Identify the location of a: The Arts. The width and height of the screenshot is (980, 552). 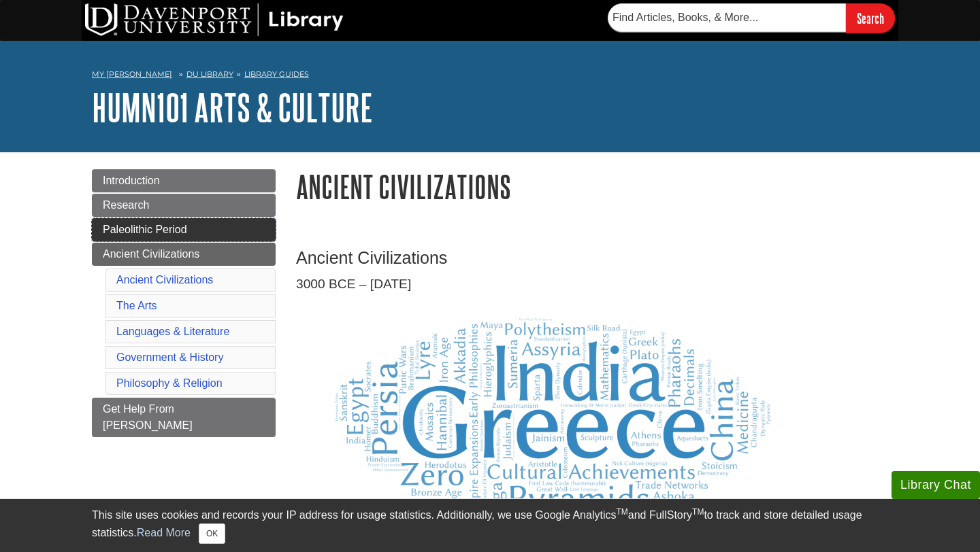
(137, 306).